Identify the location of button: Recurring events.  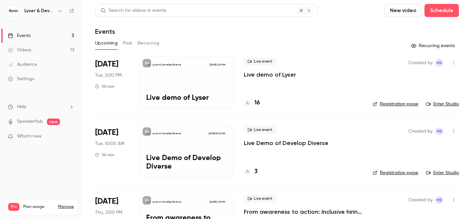
(433, 46).